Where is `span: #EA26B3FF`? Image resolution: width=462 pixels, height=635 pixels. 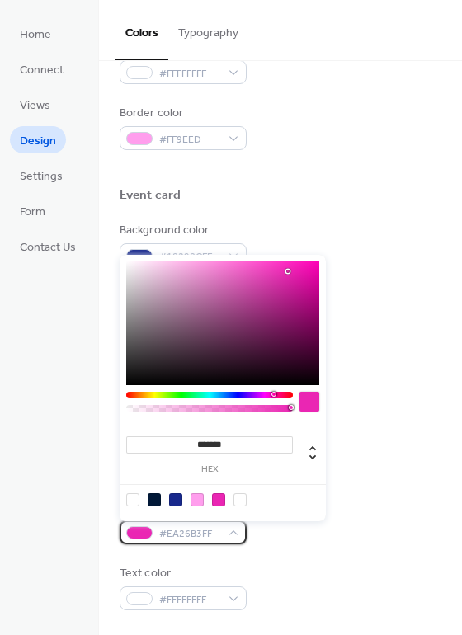
span: #EA26B3FF is located at coordinates (190, 534).